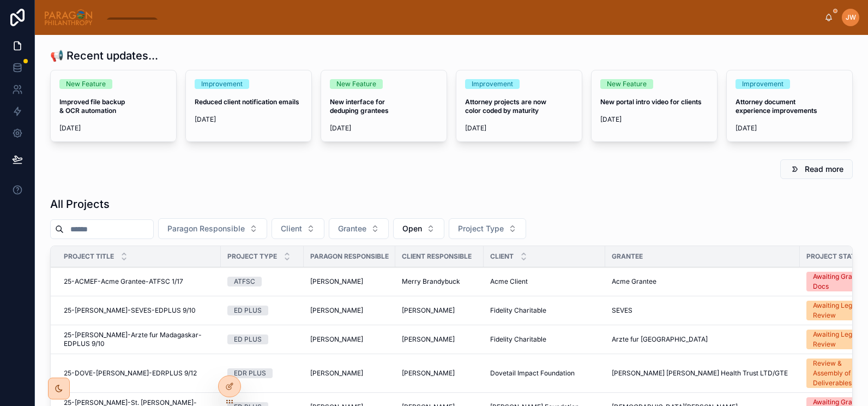 The width and height of the screenshot is (868, 406). Describe the element at coordinates (816, 169) in the screenshot. I see `button: Read more` at that location.